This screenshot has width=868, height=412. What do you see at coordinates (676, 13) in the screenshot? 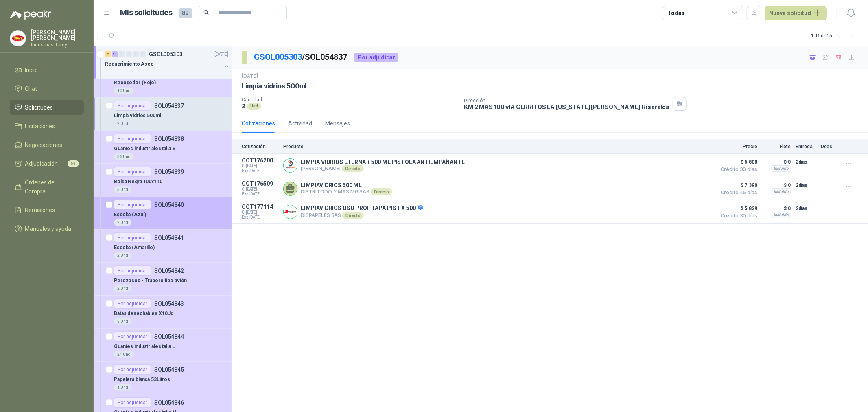
I see `div: Todas` at bounding box center [676, 13].